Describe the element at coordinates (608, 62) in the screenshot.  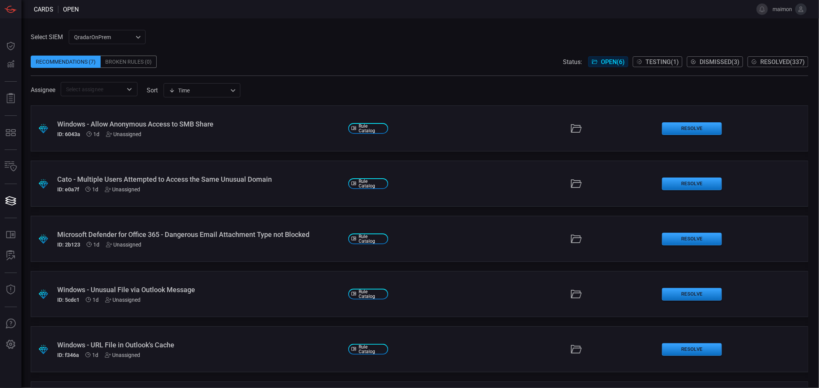
I see `button: Open(6)` at that location.